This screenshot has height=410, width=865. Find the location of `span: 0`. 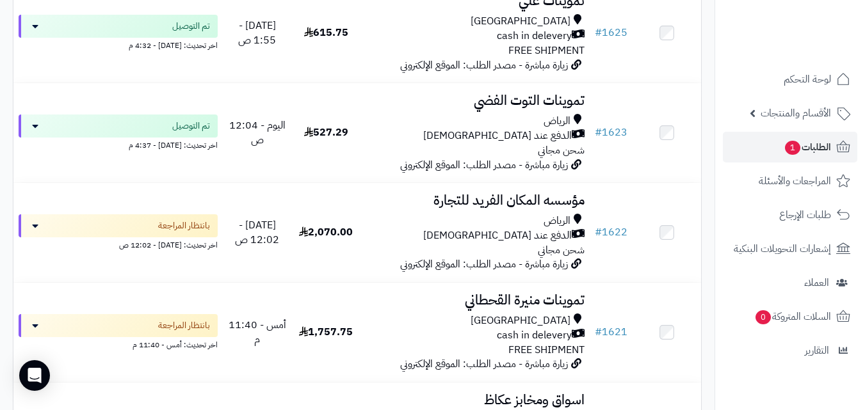

span: 0 is located at coordinates (763, 318).